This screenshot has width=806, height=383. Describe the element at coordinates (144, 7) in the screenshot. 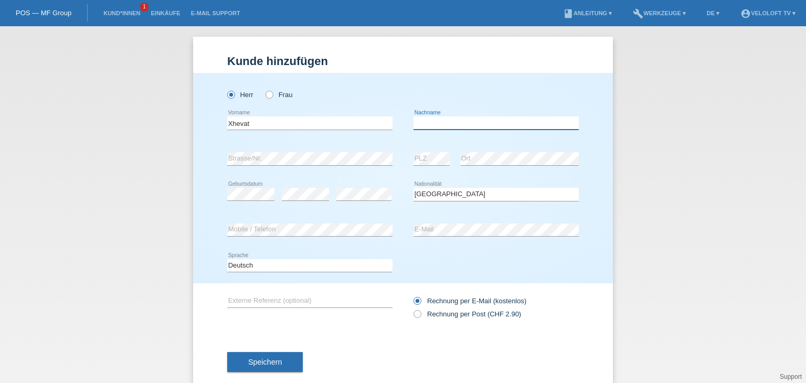

I see `span: 1` at that location.